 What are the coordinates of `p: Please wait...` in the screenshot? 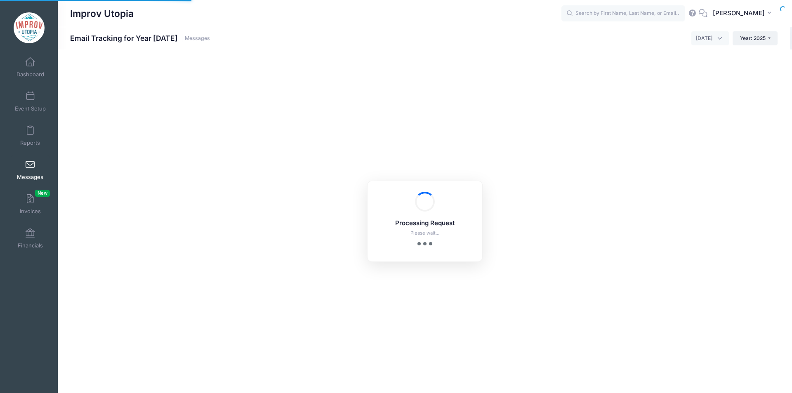 It's located at (425, 233).